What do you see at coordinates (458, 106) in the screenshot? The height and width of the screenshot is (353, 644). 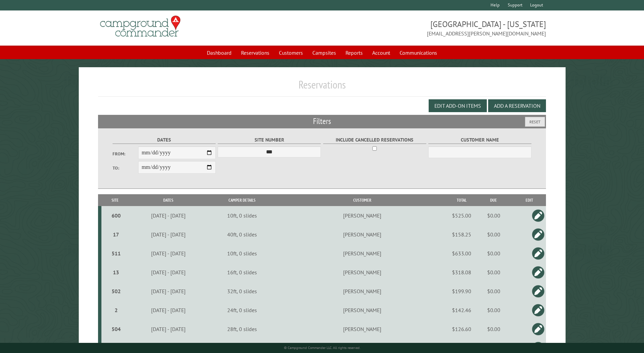 I see `button: Edit Add-on Items` at bounding box center [458, 106].